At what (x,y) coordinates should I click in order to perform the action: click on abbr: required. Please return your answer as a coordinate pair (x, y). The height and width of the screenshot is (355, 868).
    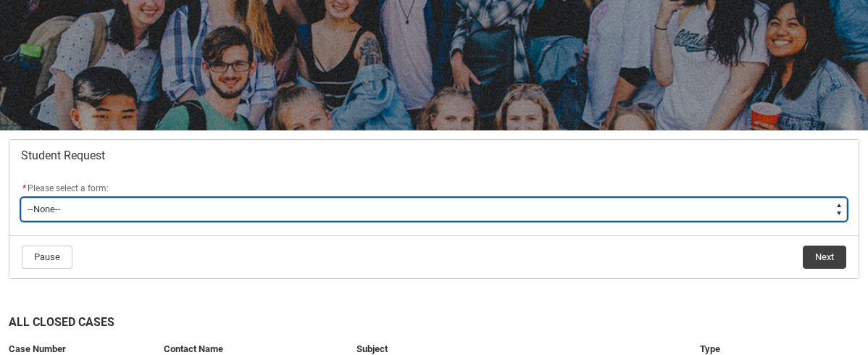
    Looking at the image, I should click on (24, 188).